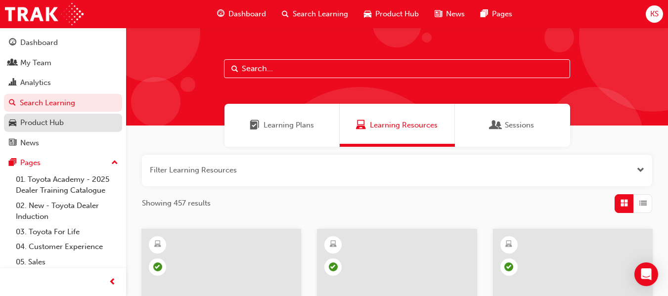 The width and height of the screenshot is (668, 296). I want to click on a: news-iconNews, so click(450, 14).